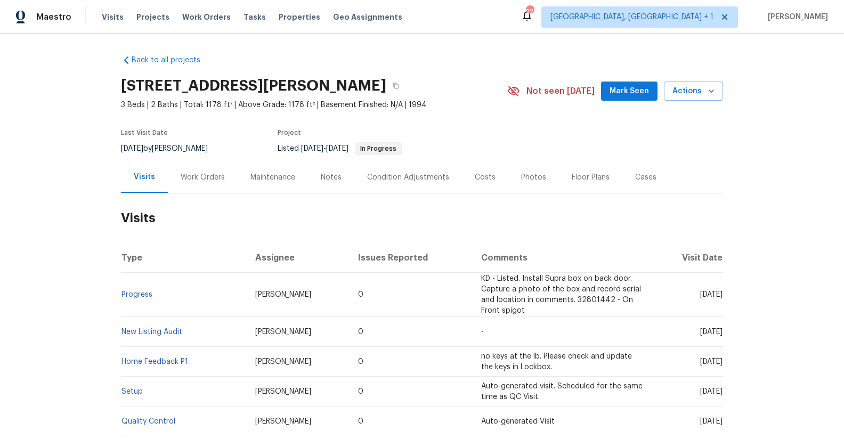  Describe the element at coordinates (339, 149) in the screenshot. I see `span: Listed` at that location.